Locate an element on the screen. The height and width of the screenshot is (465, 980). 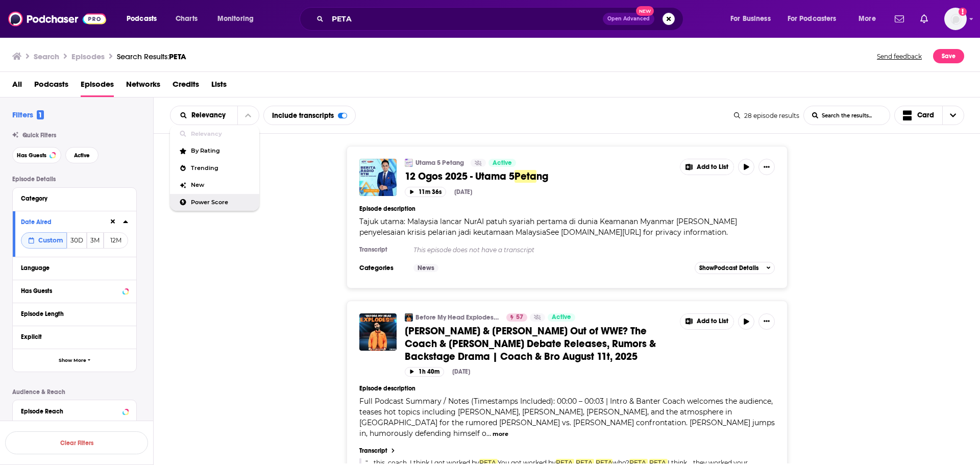
a: Active is located at coordinates (502, 163).